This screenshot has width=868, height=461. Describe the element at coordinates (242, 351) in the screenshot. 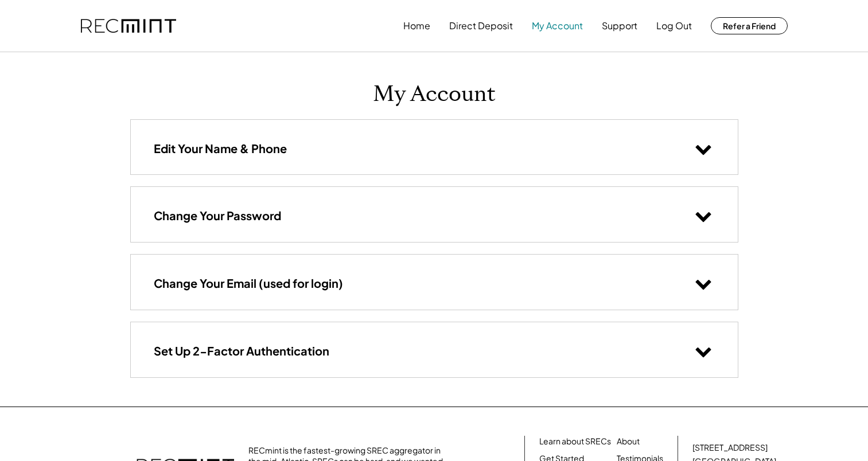

I see `h3: Set Up 2-Factor Authentication` at that location.